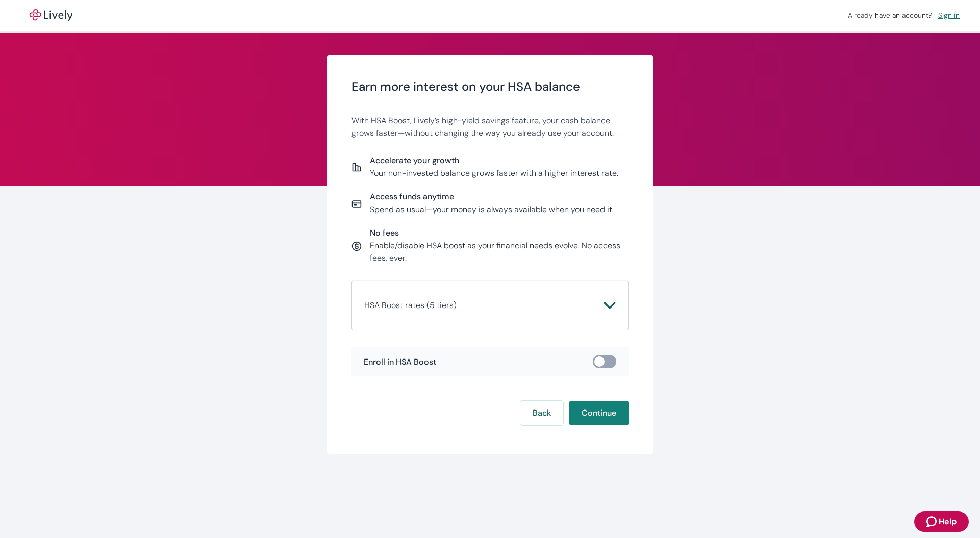  I want to click on p: Your non-invested balance grows faster with a higher interest rate., so click(494, 174).